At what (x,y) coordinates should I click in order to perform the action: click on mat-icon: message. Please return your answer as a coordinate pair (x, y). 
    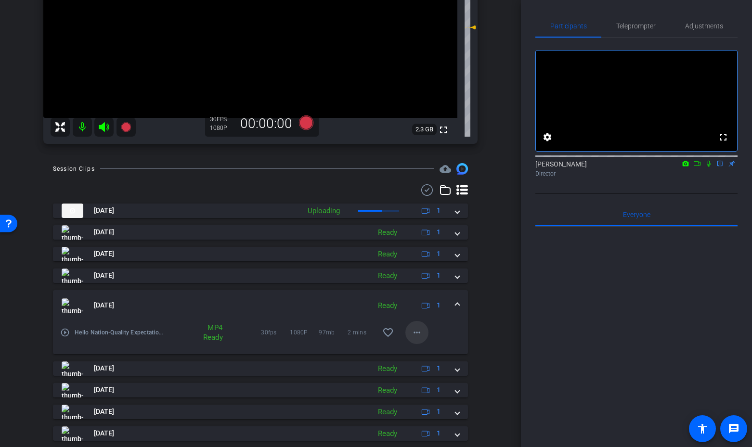
    Looking at the image, I should click on (734, 429).